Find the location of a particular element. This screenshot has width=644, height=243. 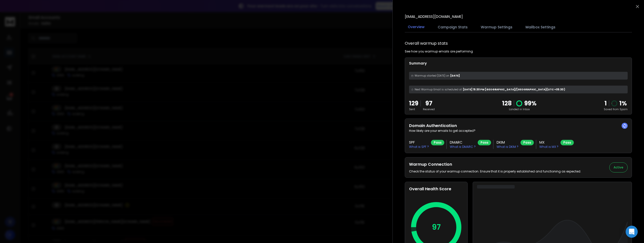

h3: SPF is located at coordinates (419, 143).